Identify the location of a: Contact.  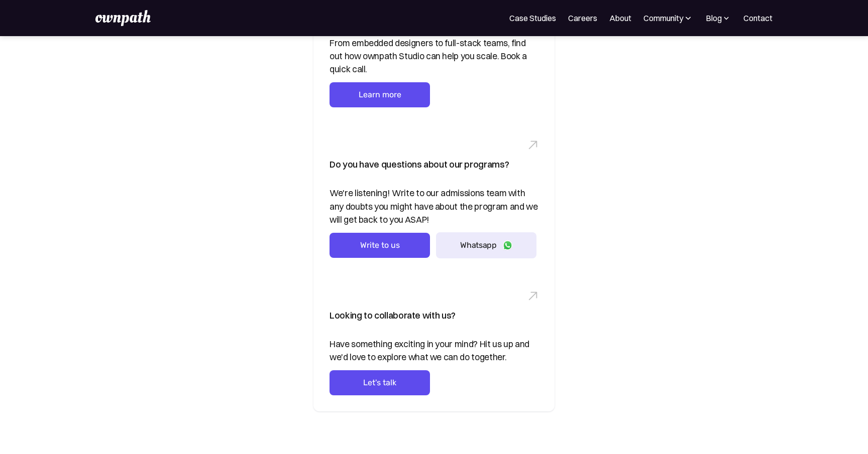
(758, 18).